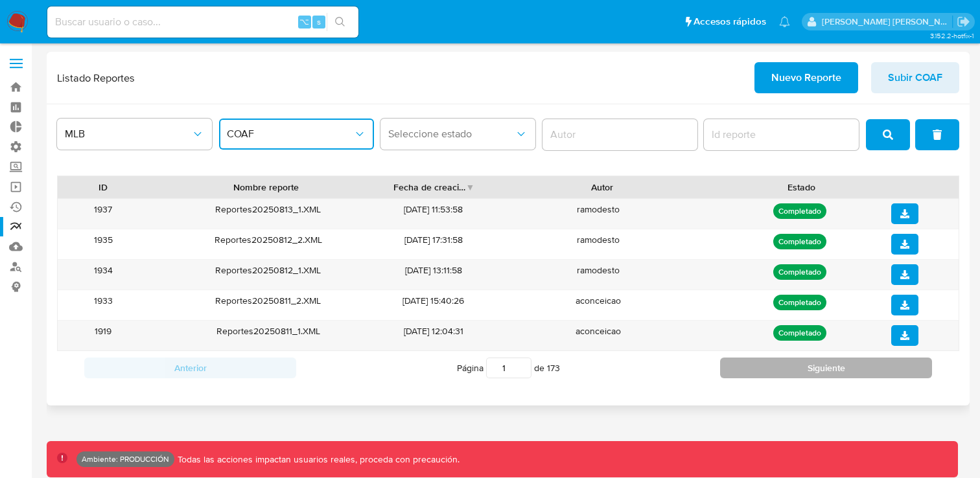 Image resolution: width=980 pixels, height=478 pixels. Describe the element at coordinates (962, 21) in the screenshot. I see `a: Salir` at that location.